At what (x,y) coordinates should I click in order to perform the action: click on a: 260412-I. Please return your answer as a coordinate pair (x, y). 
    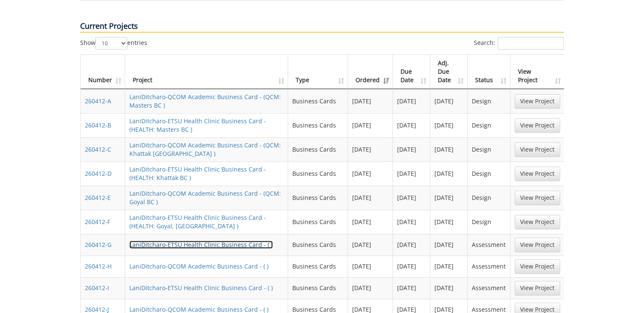
    Looking at the image, I should click on (97, 288).